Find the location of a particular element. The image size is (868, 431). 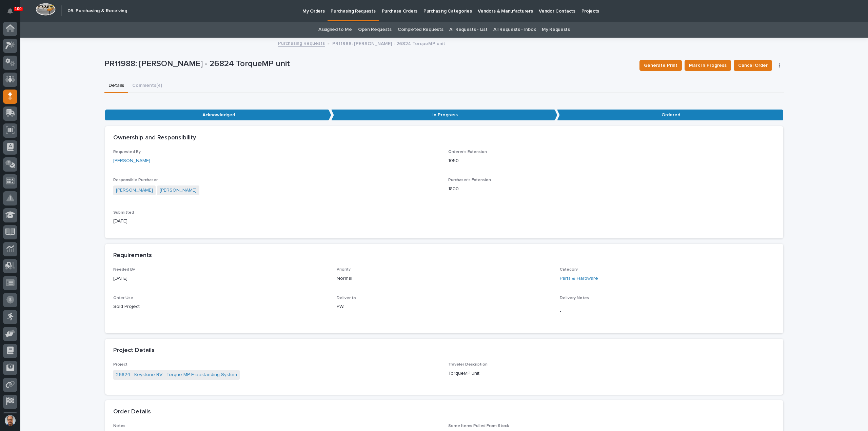

h2: Order Details is located at coordinates (132, 412).